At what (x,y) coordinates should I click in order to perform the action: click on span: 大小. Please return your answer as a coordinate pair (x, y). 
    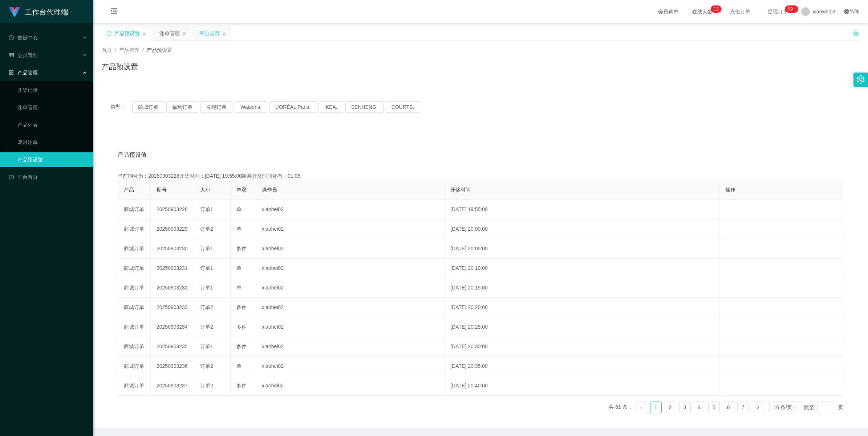
    Looking at the image, I should click on (205, 190).